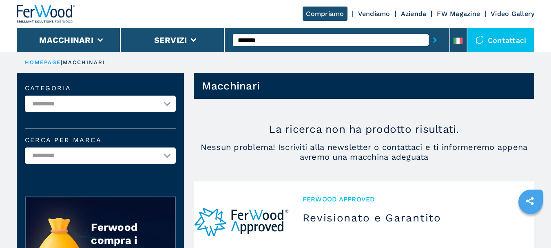 The height and width of the screenshot is (248, 551). Describe the element at coordinates (501, 40) in the screenshot. I see `div: Contattaci` at that location.